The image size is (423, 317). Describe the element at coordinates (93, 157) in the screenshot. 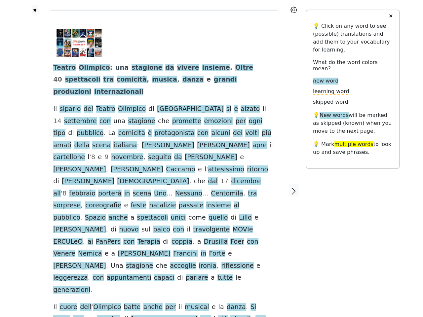

I see `span: 8` at that location.